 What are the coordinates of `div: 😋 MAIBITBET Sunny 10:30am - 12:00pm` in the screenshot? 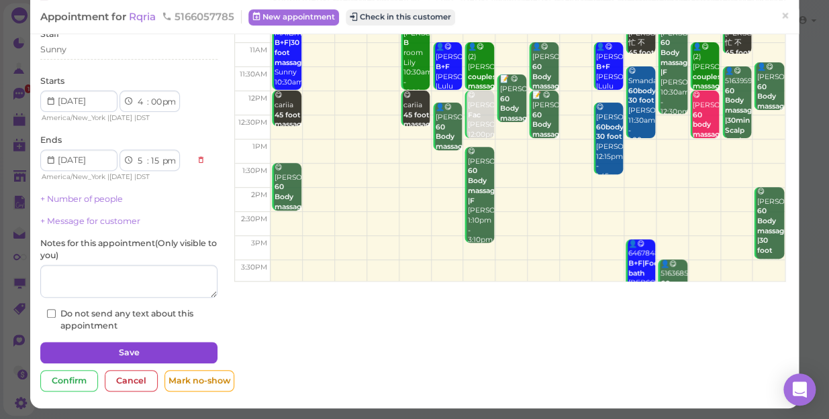 It's located at (287, 63).